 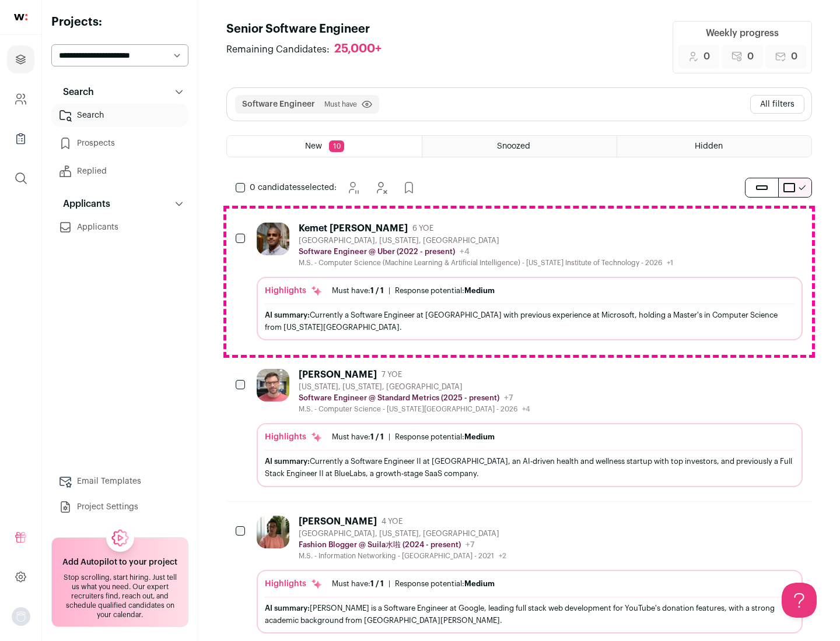 What do you see at coordinates (273, 239) in the screenshot?
I see `img: 927442a7649886f10e33b6150e11c56b26abb7af887a5a1dd4d66526963a6550.jpg` at bounding box center [273, 239].